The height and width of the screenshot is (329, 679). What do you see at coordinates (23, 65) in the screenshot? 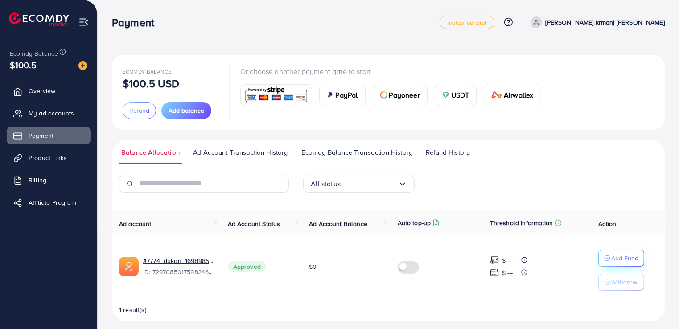
I see `span: $100.5` at bounding box center [23, 65].